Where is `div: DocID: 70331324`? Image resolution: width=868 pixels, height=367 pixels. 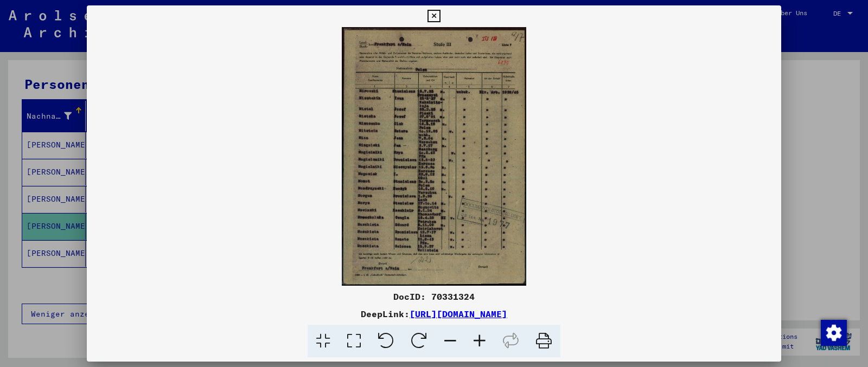 div: DocID: 70331324 is located at coordinates (434, 296).